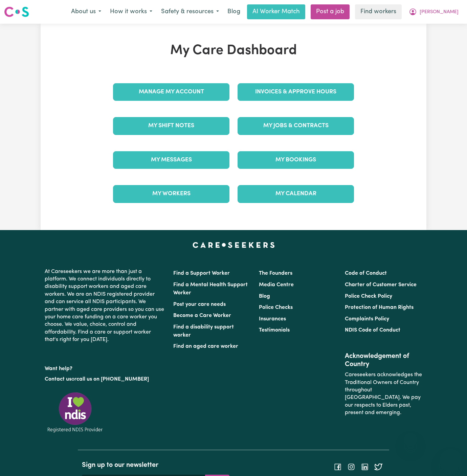 Image resolution: width=467 pixels, height=476 pixels. What do you see at coordinates (296, 92) in the screenshot?
I see `a: Invoices & Approve Hours` at bounding box center [296, 92].